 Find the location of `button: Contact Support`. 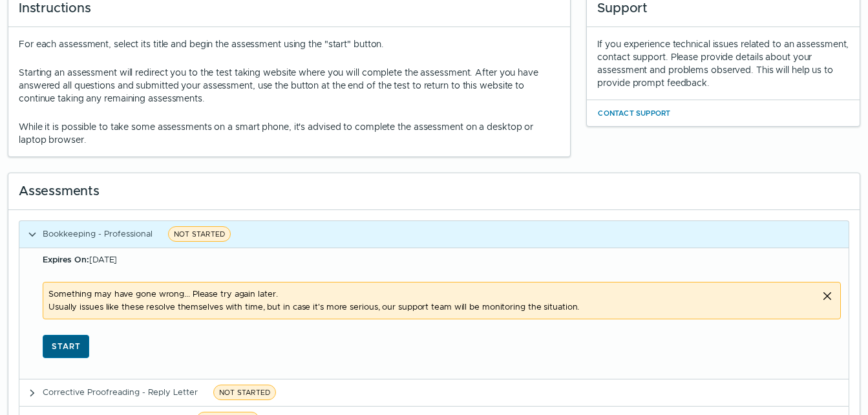

button: Contact Support is located at coordinates (635, 113).